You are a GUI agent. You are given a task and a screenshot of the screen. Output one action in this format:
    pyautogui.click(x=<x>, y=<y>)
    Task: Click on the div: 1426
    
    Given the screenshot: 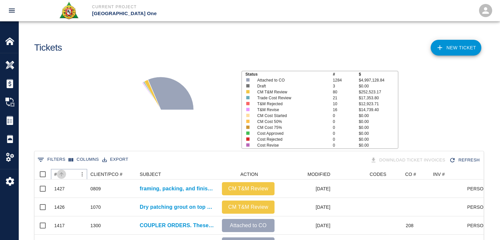 What is the action you would take?
    pyautogui.click(x=60, y=207)
    